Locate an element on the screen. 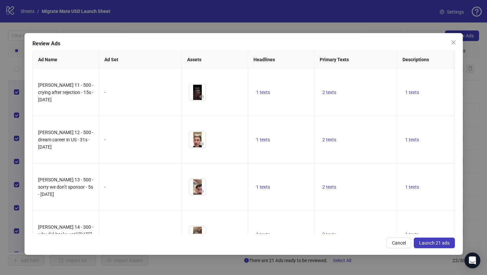  button: Launch 21 ads is located at coordinates (435, 243).